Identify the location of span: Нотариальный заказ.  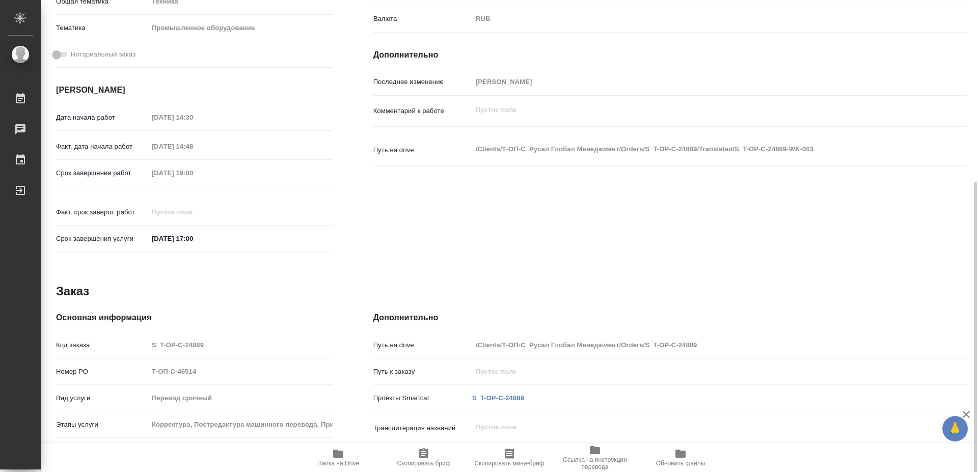
(103, 54).